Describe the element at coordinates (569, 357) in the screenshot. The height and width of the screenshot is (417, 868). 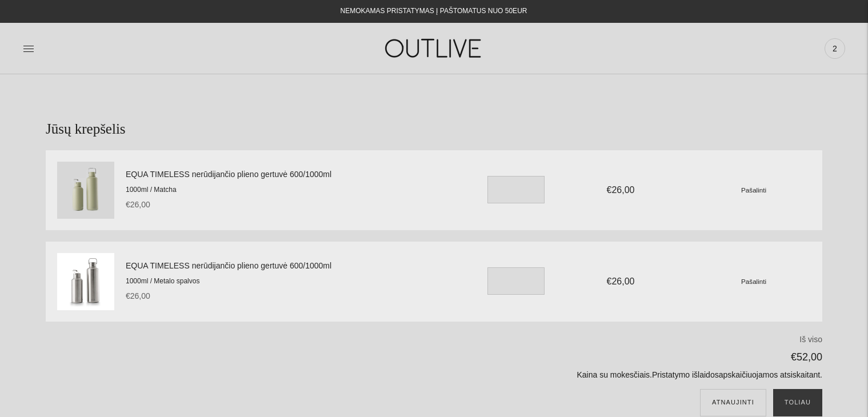
I see `p: €52,00` at that location.